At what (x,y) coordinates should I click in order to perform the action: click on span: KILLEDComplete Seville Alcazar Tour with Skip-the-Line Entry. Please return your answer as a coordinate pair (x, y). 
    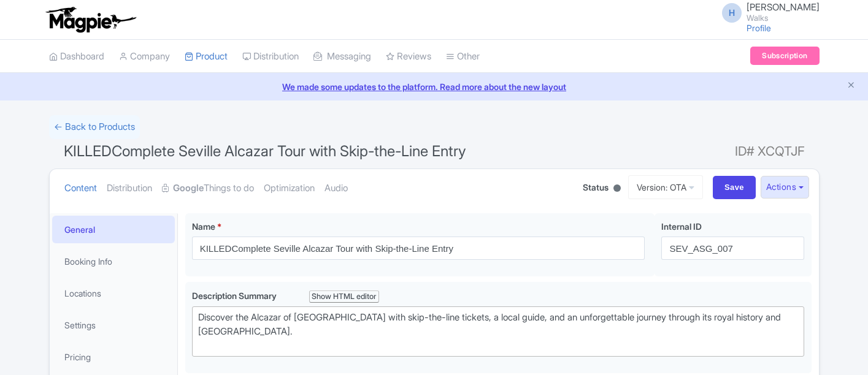
    Looking at the image, I should click on (265, 151).